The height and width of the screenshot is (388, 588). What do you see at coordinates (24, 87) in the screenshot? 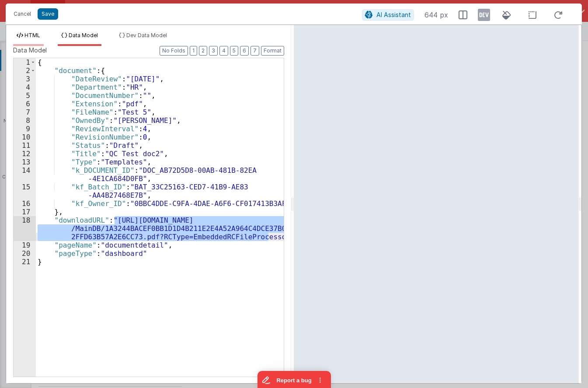
I see `div: 4` at bounding box center [24, 87].